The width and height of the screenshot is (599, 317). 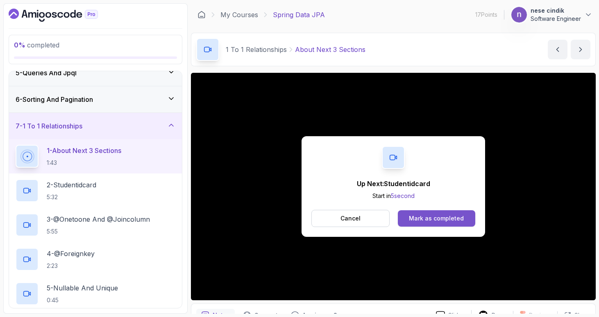 What do you see at coordinates (70, 254) in the screenshot?
I see `p: 4 - @Foreignkey` at bounding box center [70, 254].